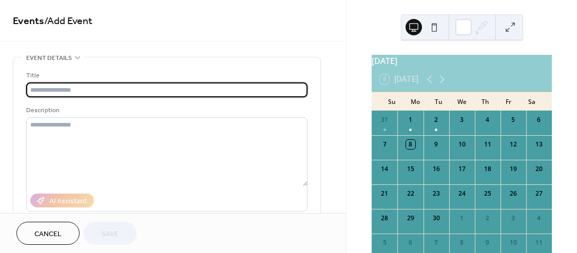  What do you see at coordinates (462, 102) in the screenshot?
I see `div: We` at bounding box center [462, 102].